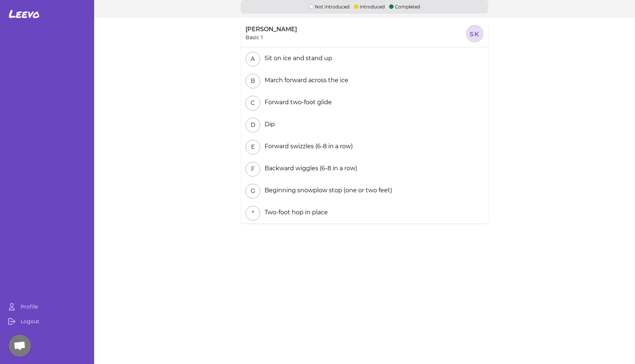 Image resolution: width=635 pixels, height=364 pixels. What do you see at coordinates (327, 191) in the screenshot?
I see `div: Beginning snowplow stop (one or two feet)` at bounding box center [327, 191].